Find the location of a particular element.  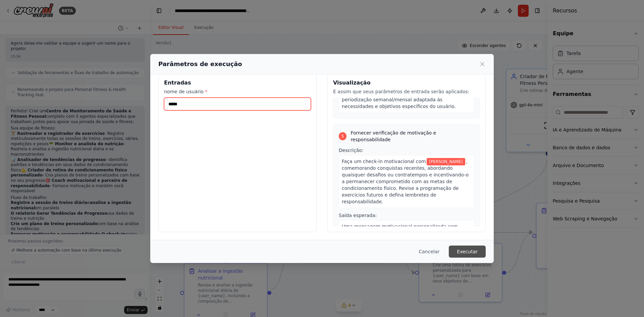

font: Faça um check-in motivacional com is located at coordinates (384, 161).